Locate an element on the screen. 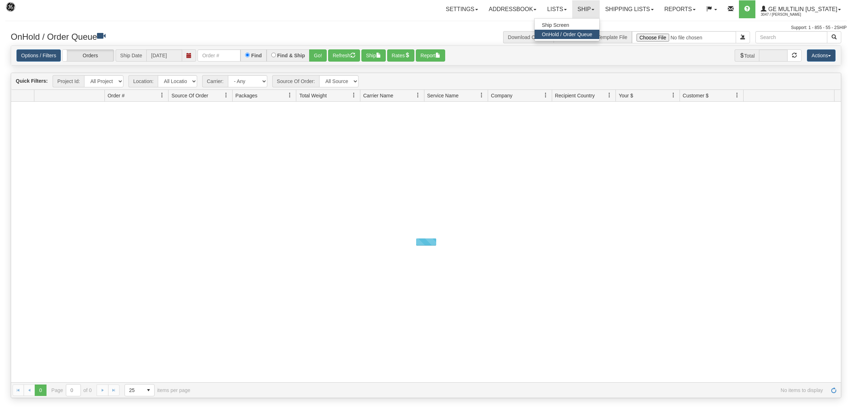 This screenshot has width=852, height=411. input: Order # is located at coordinates (219, 55).